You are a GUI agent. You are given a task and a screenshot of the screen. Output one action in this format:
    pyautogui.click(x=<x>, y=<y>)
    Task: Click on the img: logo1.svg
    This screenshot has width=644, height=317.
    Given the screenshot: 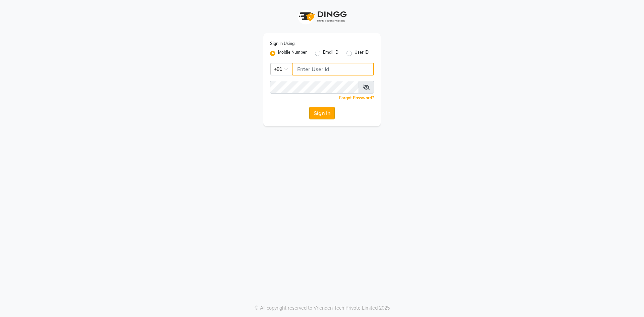 What is the action you would take?
    pyautogui.click(x=322, y=16)
    